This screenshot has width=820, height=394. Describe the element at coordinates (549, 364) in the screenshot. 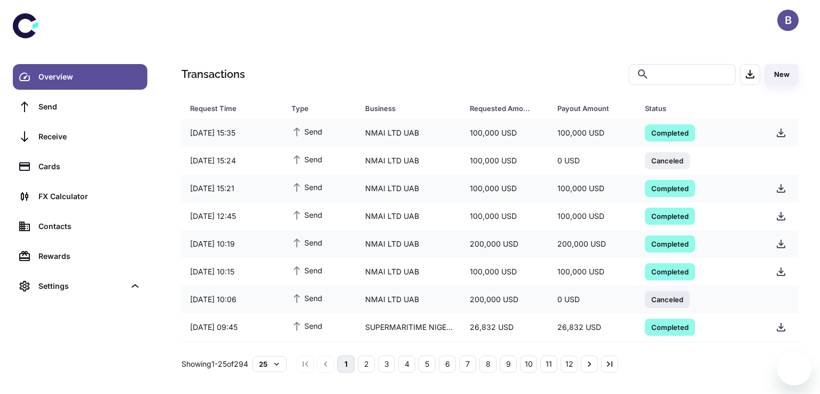

I see `button: Go to page 11` at that location.